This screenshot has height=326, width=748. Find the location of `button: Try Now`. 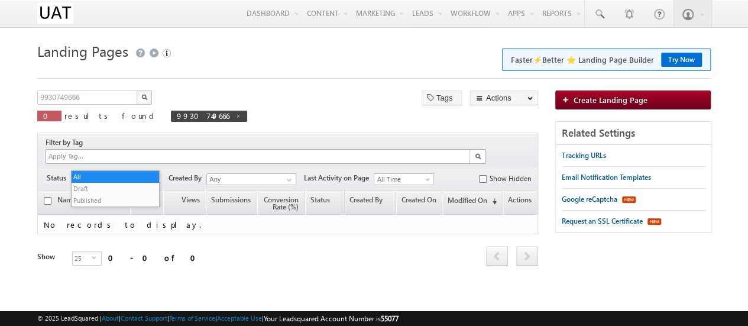

button: Try Now is located at coordinates (681, 60).